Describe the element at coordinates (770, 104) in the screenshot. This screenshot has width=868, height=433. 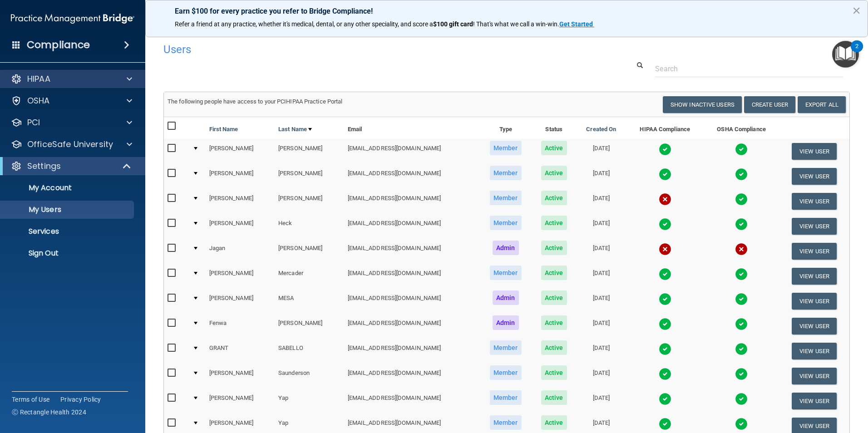
I see `button: Create User` at that location.